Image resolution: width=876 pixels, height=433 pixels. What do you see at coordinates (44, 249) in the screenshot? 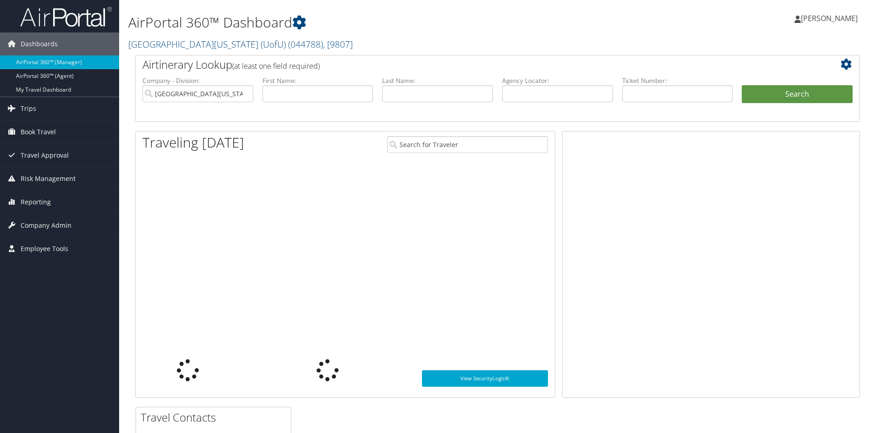
I see `span: Employee Tools` at bounding box center [44, 249].